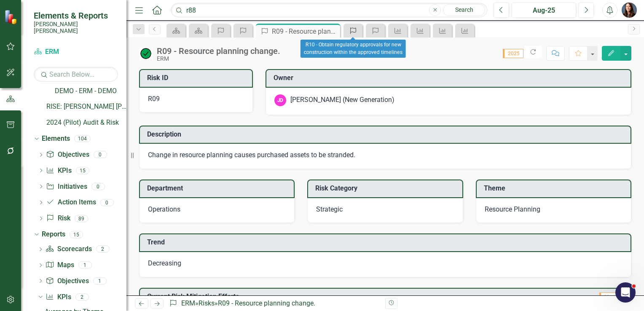  What do you see at coordinates (386, 134) in the screenshot?
I see `h3: Description` at bounding box center [386, 134].